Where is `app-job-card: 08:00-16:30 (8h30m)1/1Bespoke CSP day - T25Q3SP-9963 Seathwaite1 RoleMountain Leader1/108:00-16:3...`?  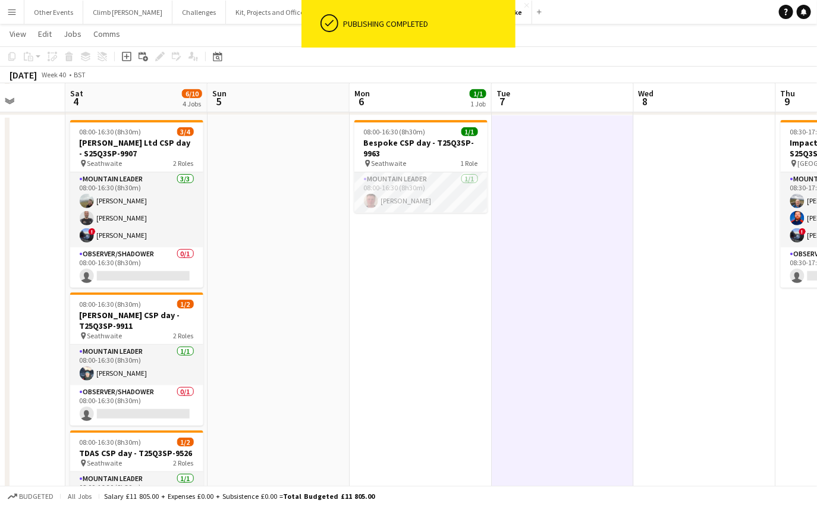
app-job-card: 08:00-16:30 (8h30m)1/1Bespoke CSP day - T25Q3SP-9963 Seathwaite1 RoleMountain Leader1/108:00-16:3... is located at coordinates (421, 167).